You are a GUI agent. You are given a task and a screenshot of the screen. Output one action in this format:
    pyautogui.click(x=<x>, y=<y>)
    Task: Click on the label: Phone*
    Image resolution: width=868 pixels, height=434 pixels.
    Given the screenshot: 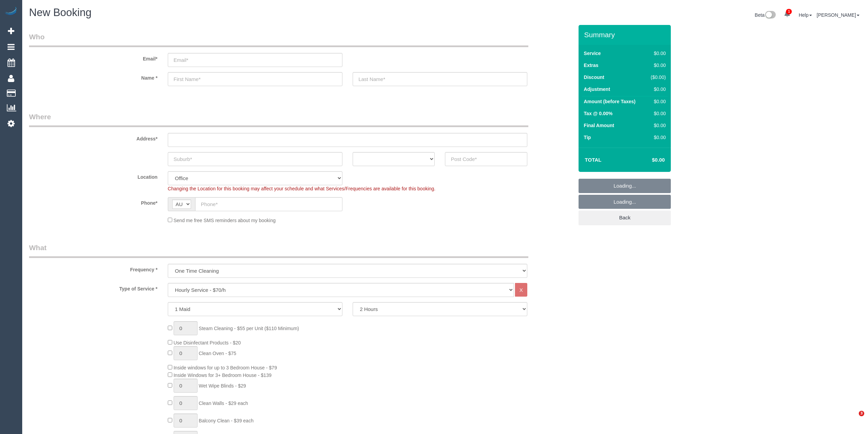 What is the action you would take?
    pyautogui.click(x=93, y=202)
    